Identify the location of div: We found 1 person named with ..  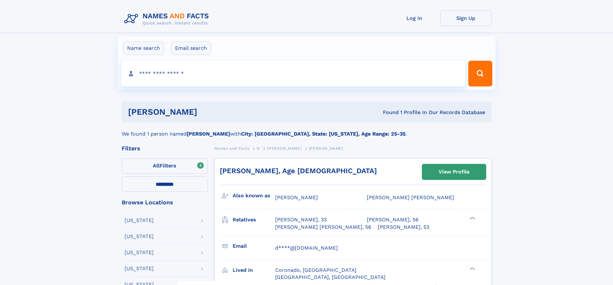
(307, 130).